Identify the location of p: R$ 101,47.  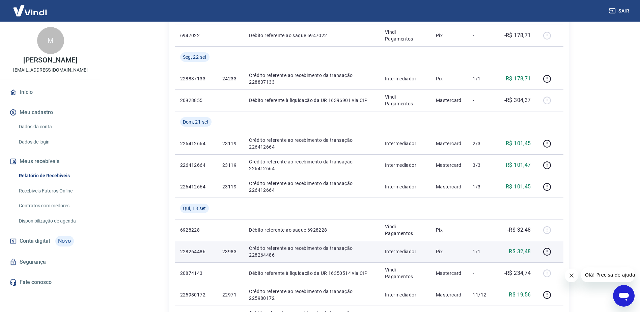
(518, 165).